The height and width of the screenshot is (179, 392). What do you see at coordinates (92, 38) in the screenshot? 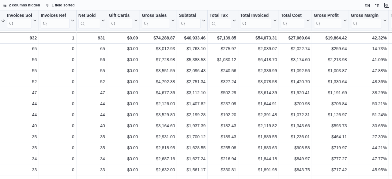
I see `div: 931` at bounding box center [92, 38].